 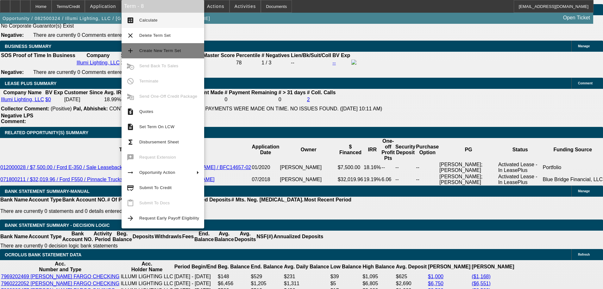 I want to click on th: Security Deposit, so click(x=405, y=150).